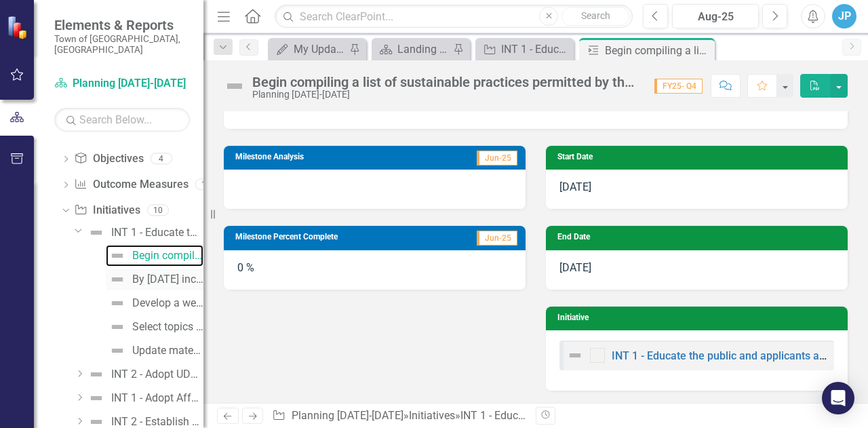 The width and height of the screenshot is (868, 428). I want to click on h3: Milestone Percent Complete, so click(335, 237).